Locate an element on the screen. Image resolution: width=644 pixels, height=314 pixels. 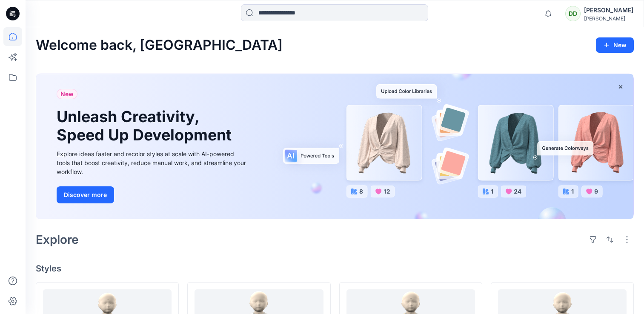
div: DD is located at coordinates (573, 14).